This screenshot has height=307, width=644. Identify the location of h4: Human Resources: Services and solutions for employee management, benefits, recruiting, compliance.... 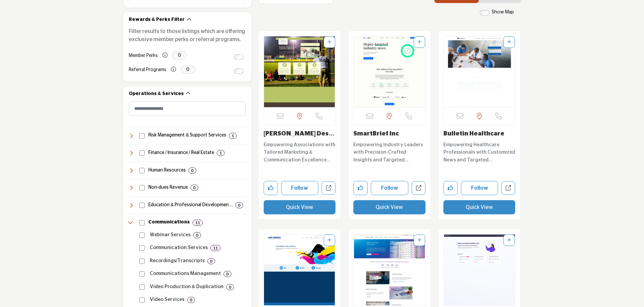
(167, 170).